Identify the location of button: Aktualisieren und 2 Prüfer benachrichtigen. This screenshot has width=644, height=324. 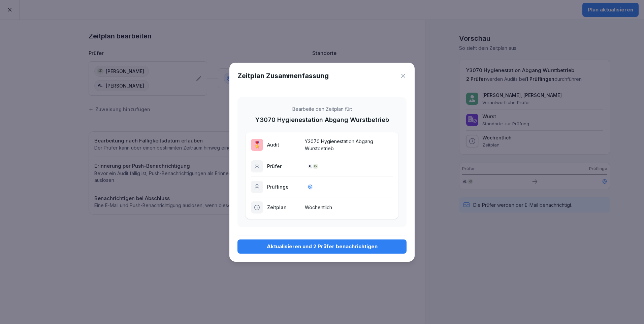
(322, 246).